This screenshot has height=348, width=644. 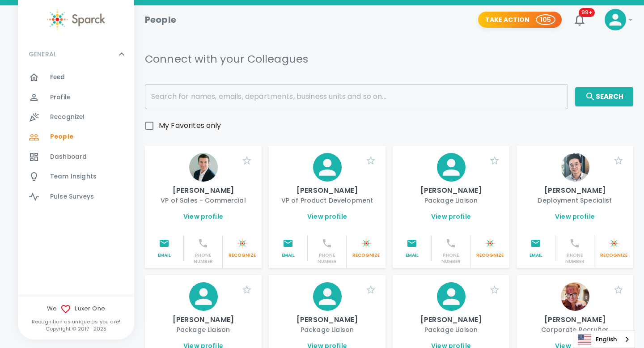 What do you see at coordinates (62, 137) in the screenshot?
I see `span: People` at bounding box center [62, 137].